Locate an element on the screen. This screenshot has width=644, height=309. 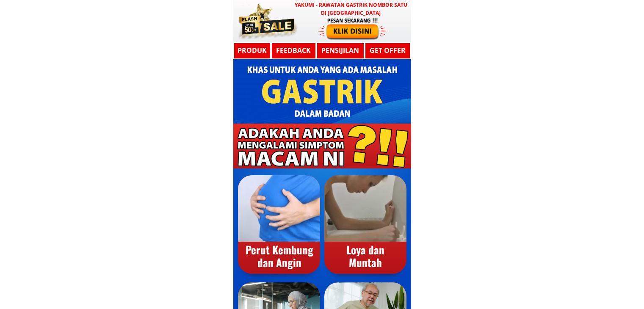
h3: Pensijilan is located at coordinates (340, 51).